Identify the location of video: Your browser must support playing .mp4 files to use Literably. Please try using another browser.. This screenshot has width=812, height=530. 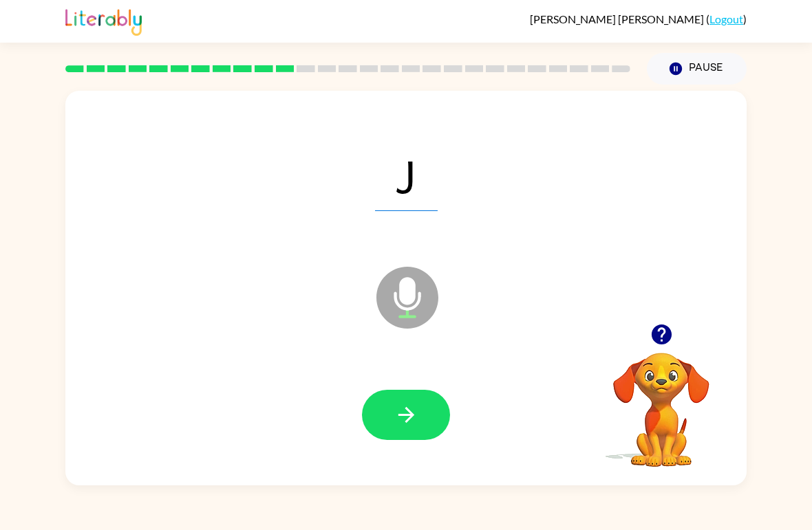
(661, 401).